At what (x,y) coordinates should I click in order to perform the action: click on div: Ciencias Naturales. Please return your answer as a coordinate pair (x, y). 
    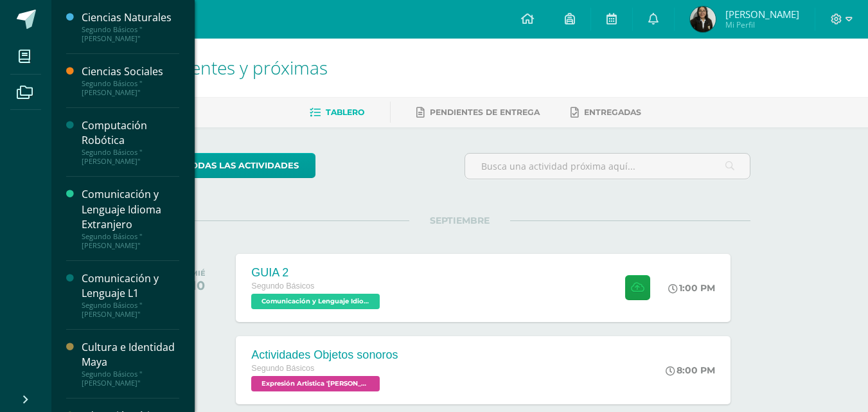
    Looking at the image, I should click on (130, 17).